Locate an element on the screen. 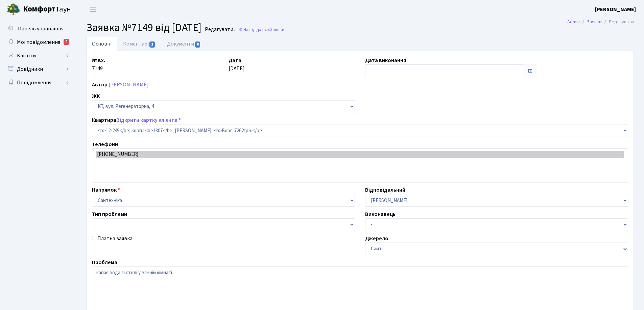 This screenshot has width=644, height=310. button: Переключити навігацію is located at coordinates (93, 9).